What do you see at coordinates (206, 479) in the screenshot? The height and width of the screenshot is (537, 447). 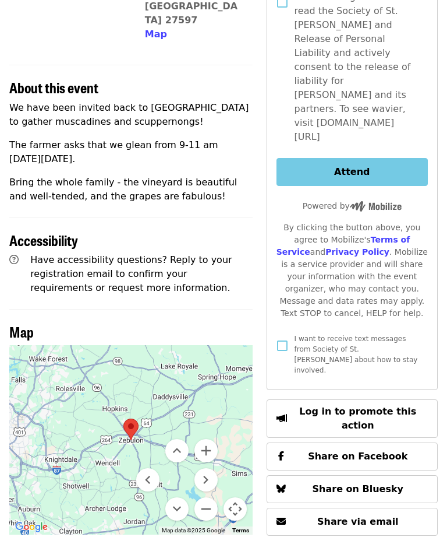 I see `button: Move right` at bounding box center [206, 479].